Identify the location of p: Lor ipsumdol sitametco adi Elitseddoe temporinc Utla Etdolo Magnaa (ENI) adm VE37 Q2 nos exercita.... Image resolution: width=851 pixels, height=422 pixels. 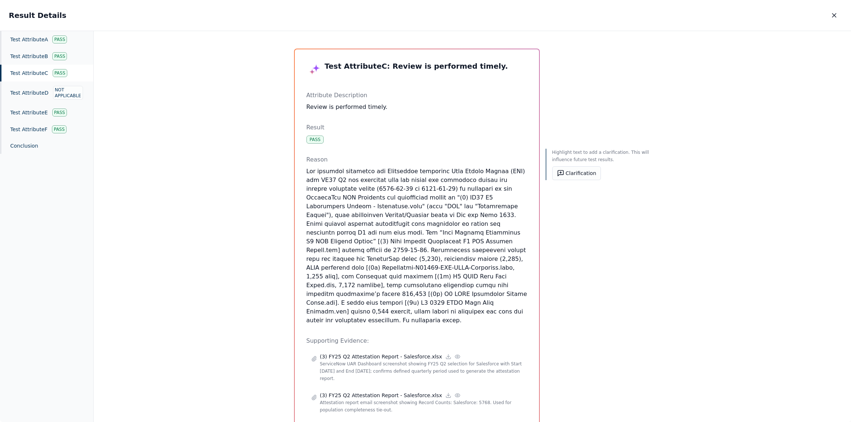
(417, 246).